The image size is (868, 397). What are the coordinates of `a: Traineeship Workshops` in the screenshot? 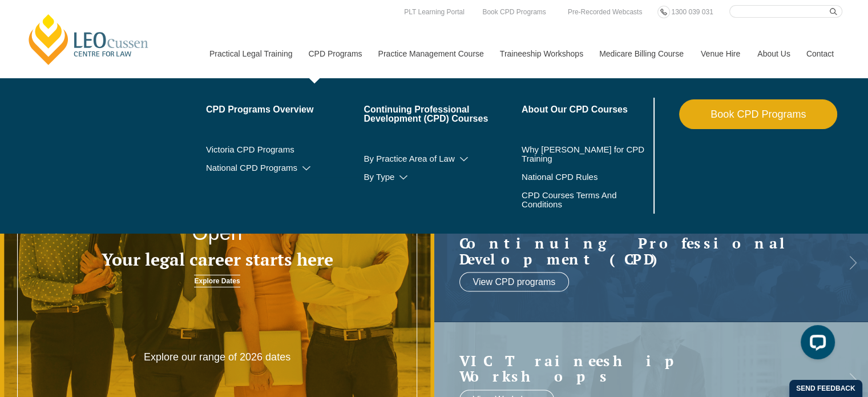 It's located at (541, 54).